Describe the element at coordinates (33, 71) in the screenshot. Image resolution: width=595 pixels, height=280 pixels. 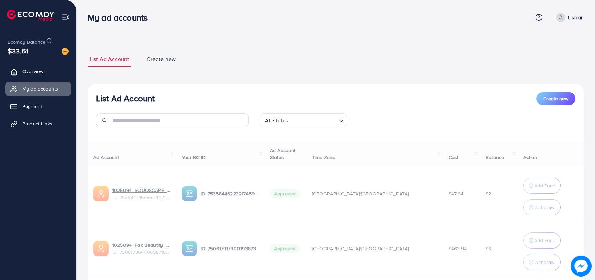
I see `span: Overview` at that location.